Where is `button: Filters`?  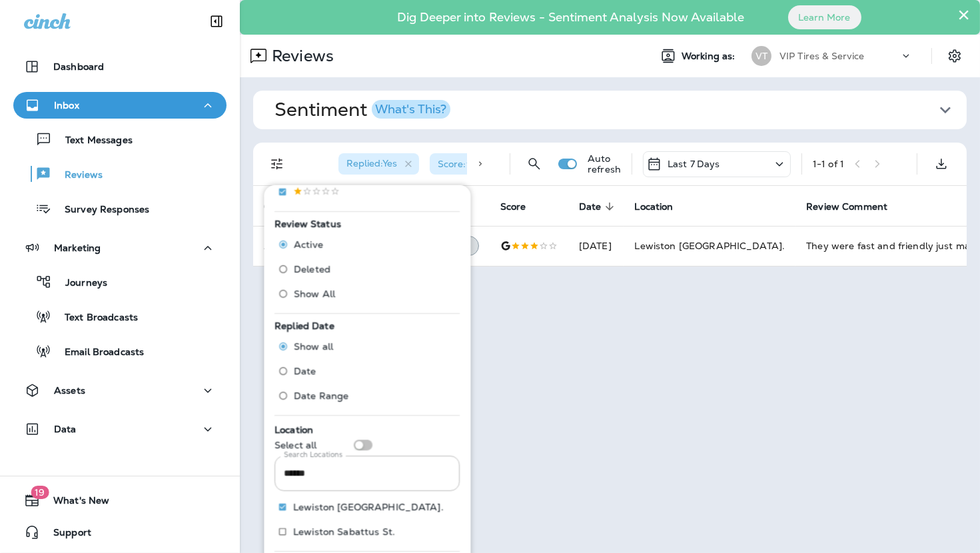
button: Filters is located at coordinates (277, 164).